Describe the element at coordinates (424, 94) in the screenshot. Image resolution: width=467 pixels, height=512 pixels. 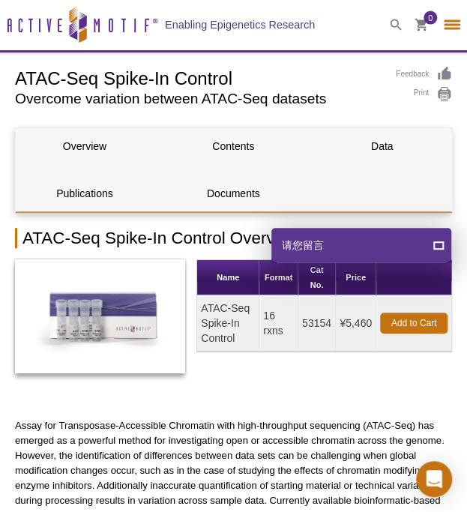
I see `a: Print` at that location.